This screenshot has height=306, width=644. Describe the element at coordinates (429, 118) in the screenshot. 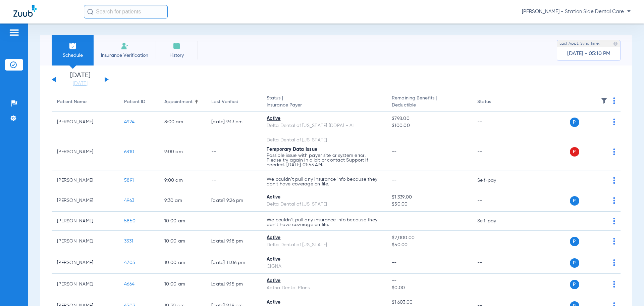

I see `span: $798.00` at that location.